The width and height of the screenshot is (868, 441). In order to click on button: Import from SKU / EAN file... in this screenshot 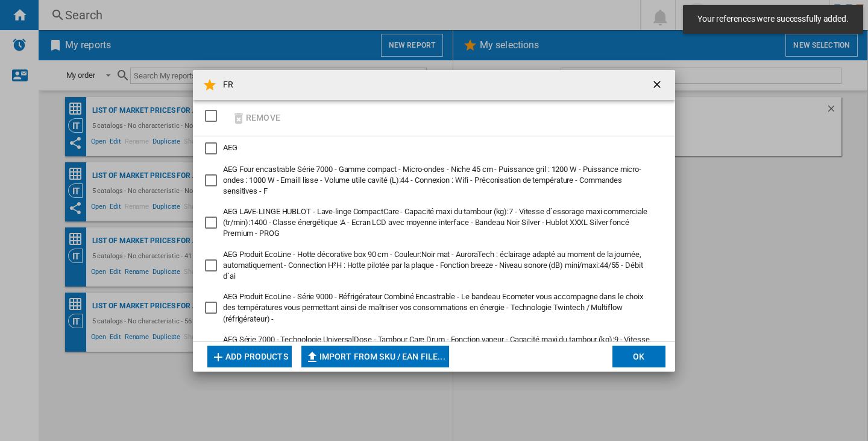, I will do `click(375, 356)`.